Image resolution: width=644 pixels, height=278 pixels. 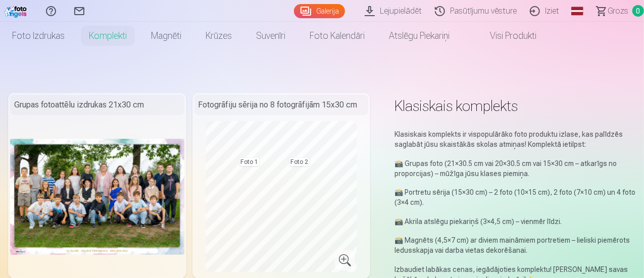 I want to click on a: Galerija, so click(x=319, y=11).